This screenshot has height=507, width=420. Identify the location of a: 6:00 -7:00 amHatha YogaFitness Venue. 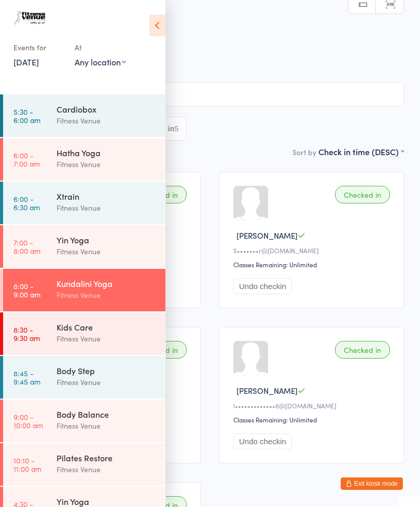
(84, 159).